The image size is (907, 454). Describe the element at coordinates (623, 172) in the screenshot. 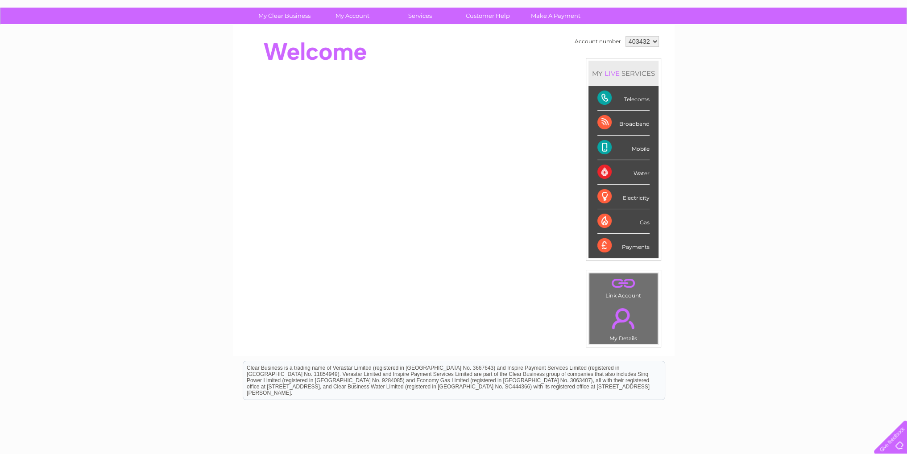

I see `div: Water` at that location.